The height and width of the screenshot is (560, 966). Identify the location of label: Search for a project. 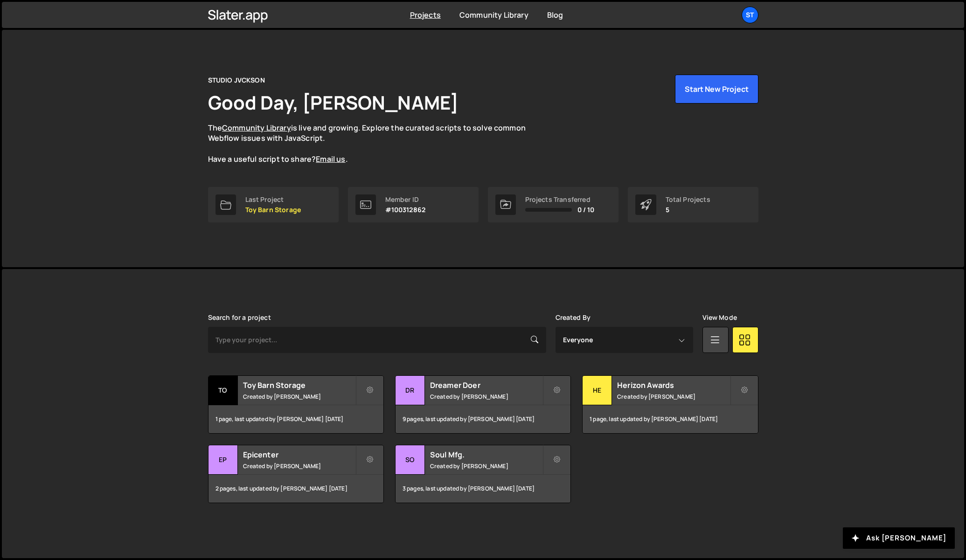
(239, 317).